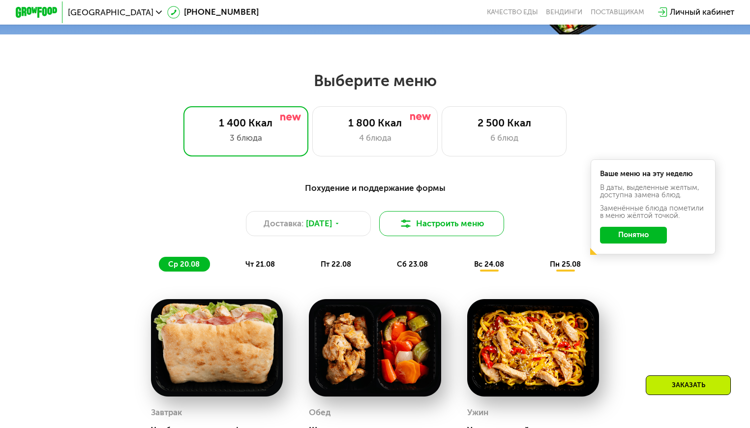 Image resolution: width=750 pixels, height=428 pixels. I want to click on div: 1 800 Ккал, so click(375, 123).